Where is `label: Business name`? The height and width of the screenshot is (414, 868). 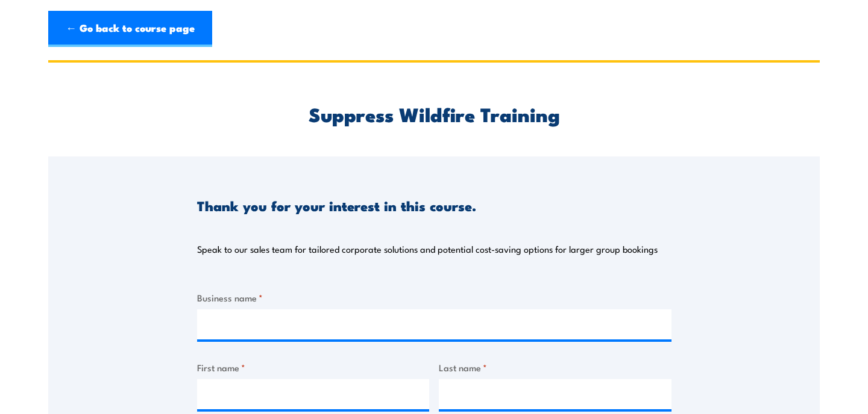
label: Business name is located at coordinates (434, 298).